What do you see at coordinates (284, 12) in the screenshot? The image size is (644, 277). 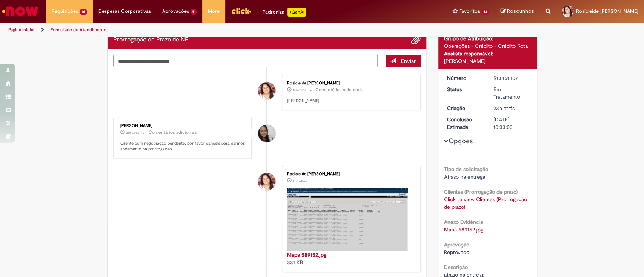 I see `div: Padroniza` at bounding box center [284, 12].